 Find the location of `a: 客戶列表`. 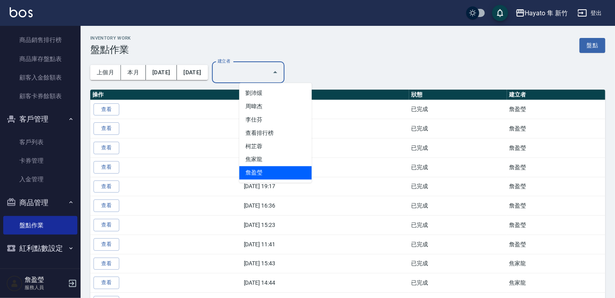

a: 客戶列表 is located at coordinates (40, 142).